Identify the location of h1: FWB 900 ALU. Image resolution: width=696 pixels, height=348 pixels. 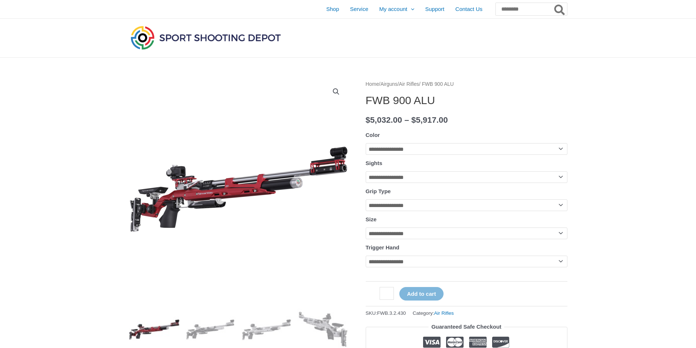
(467, 101).